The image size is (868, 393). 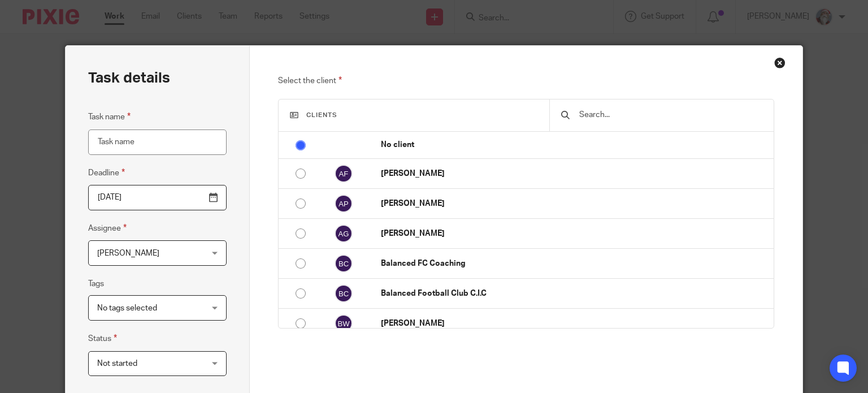 What do you see at coordinates (157, 142) in the screenshot?
I see `input: Task name` at bounding box center [157, 142].